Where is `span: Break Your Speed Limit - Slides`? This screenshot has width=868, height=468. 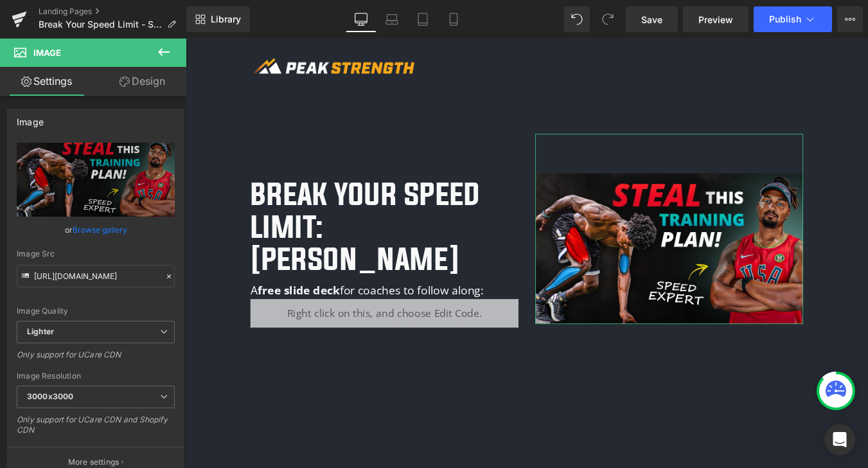 span: Break Your Speed Limit - Slides is located at coordinates (100, 24).